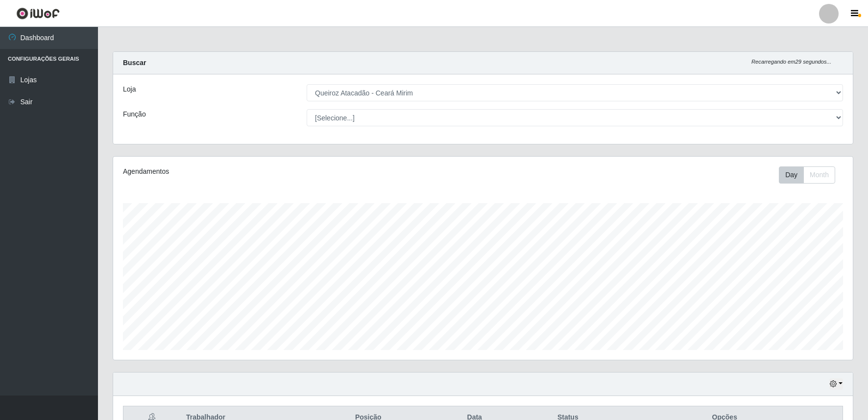 Image resolution: width=868 pixels, height=420 pixels. I want to click on button: Month, so click(819, 175).